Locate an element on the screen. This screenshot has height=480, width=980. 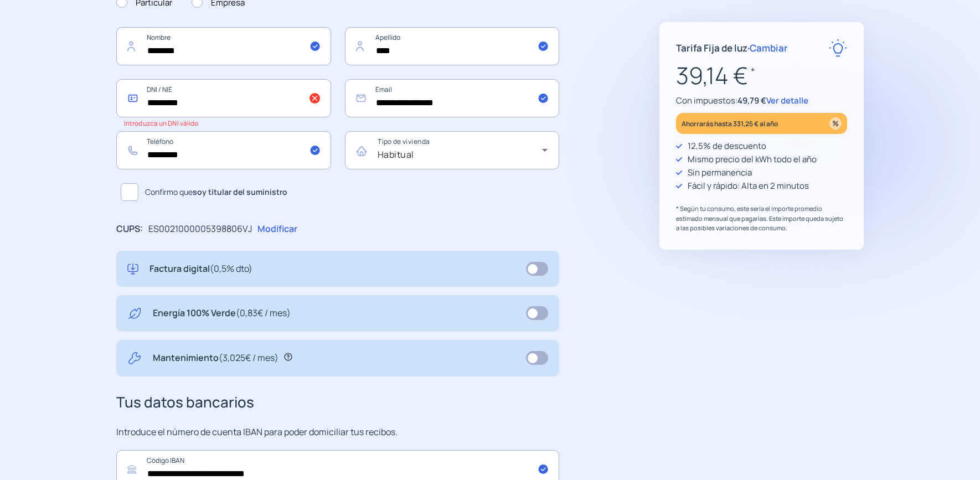
p: Energía 100% Verde is located at coordinates (222, 313).